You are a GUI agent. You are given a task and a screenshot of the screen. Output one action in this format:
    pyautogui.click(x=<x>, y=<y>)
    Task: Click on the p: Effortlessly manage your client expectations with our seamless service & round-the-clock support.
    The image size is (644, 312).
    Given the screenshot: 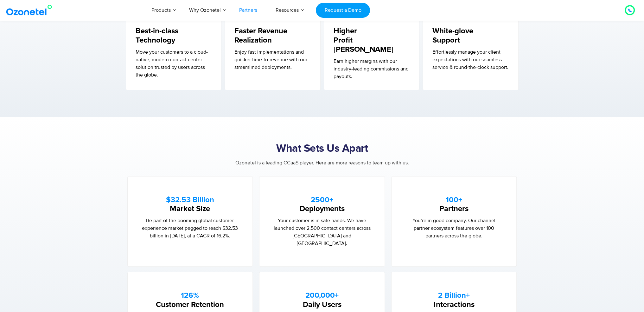 What is the action you would take?
    pyautogui.click(x=470, y=60)
    